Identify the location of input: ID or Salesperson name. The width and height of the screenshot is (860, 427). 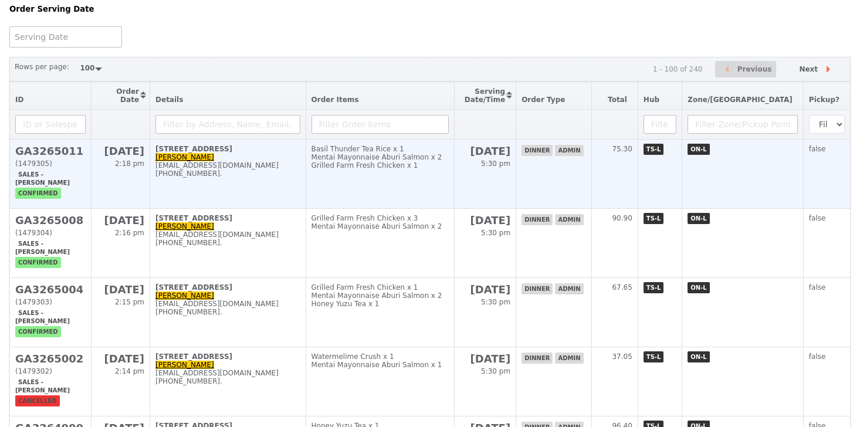
(50, 124).